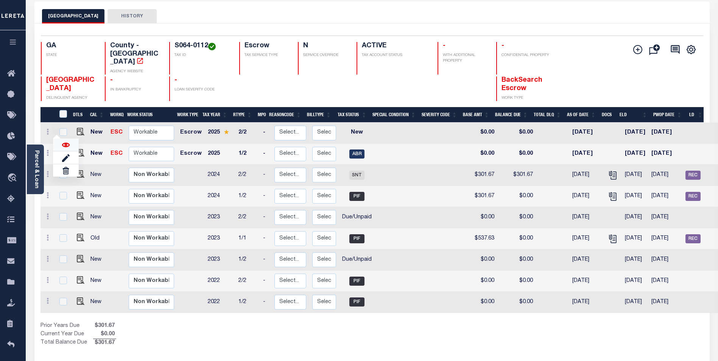 The width and height of the screenshot is (718, 361). Describe the element at coordinates (71, 46) in the screenshot. I see `h4: GA` at that location.